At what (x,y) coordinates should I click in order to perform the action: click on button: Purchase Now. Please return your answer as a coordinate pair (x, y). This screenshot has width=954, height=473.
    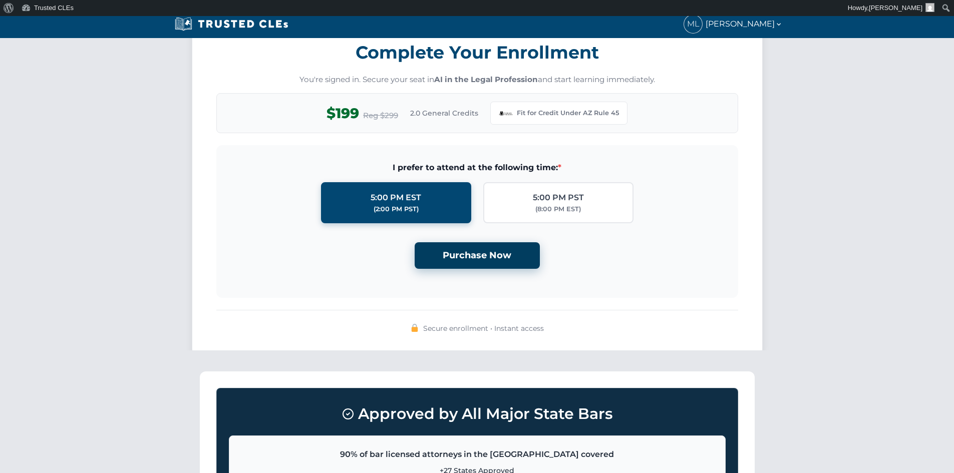
    Looking at the image, I should click on (477, 255).